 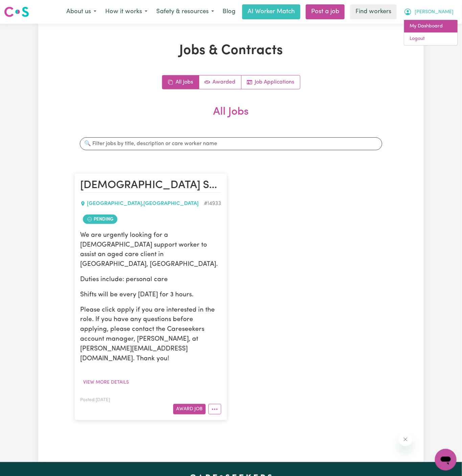 I want to click on button: View more details, so click(x=106, y=383).